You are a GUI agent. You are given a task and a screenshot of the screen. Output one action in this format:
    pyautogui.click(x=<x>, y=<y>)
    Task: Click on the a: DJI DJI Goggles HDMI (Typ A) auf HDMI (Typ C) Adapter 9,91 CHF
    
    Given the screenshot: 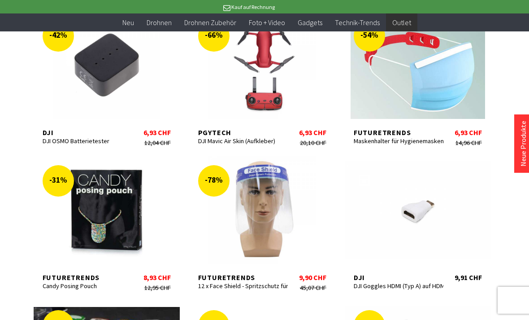 What is the action you would take?
    pyautogui.click(x=418, y=219)
    